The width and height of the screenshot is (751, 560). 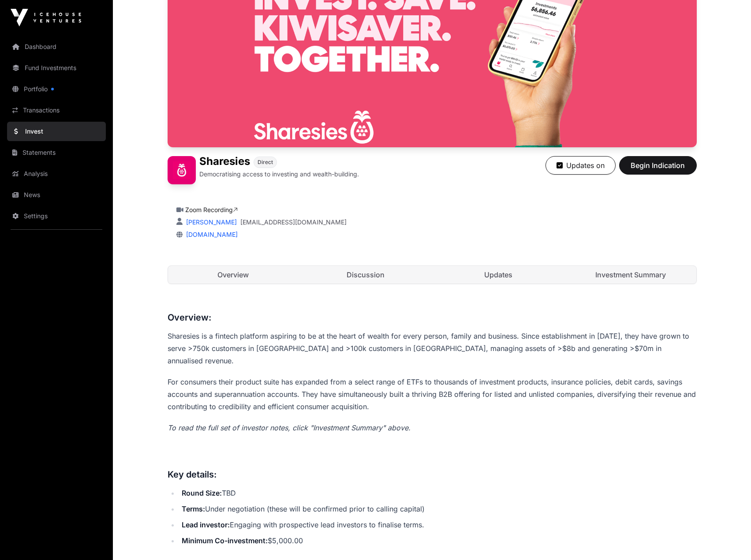 What do you see at coordinates (498, 274) in the screenshot?
I see `a: Updates` at bounding box center [498, 274].